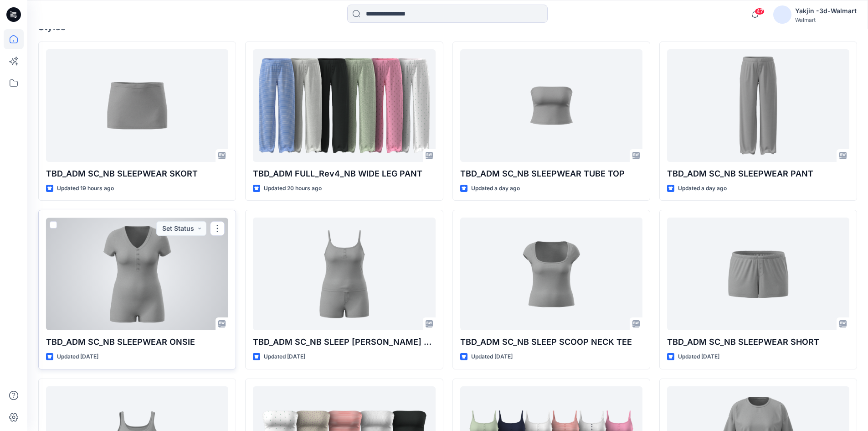  I want to click on div: Walmart, so click(826, 20).